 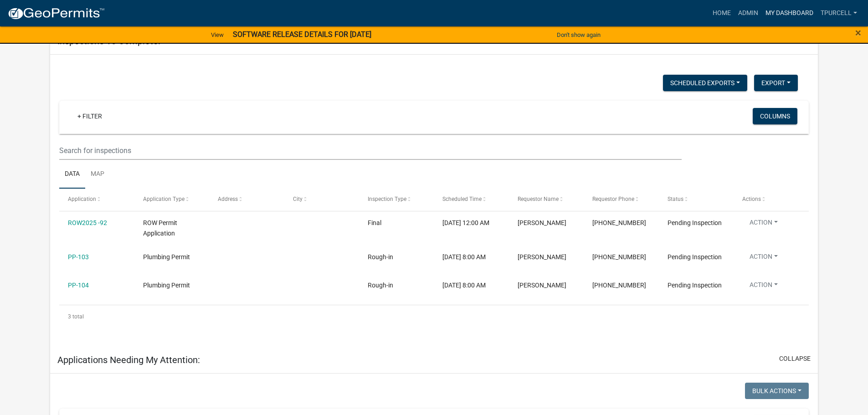 I want to click on a: Admin, so click(x=748, y=13).